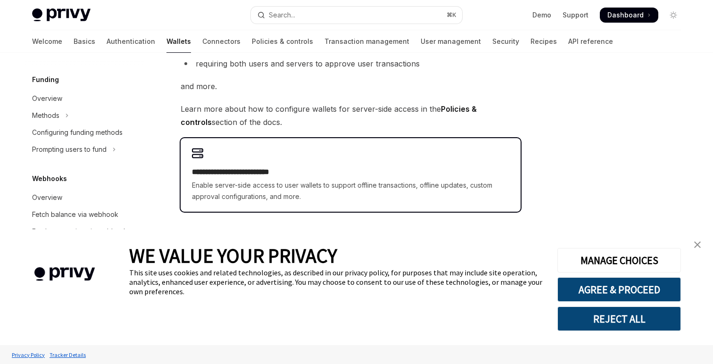 The image size is (713, 364). I want to click on a: Connectors, so click(221, 41).